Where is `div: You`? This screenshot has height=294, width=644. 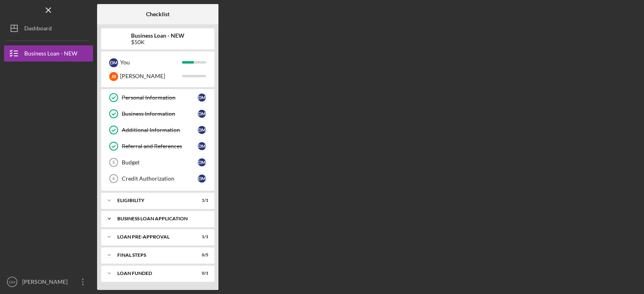
div: You is located at coordinates (151, 62).